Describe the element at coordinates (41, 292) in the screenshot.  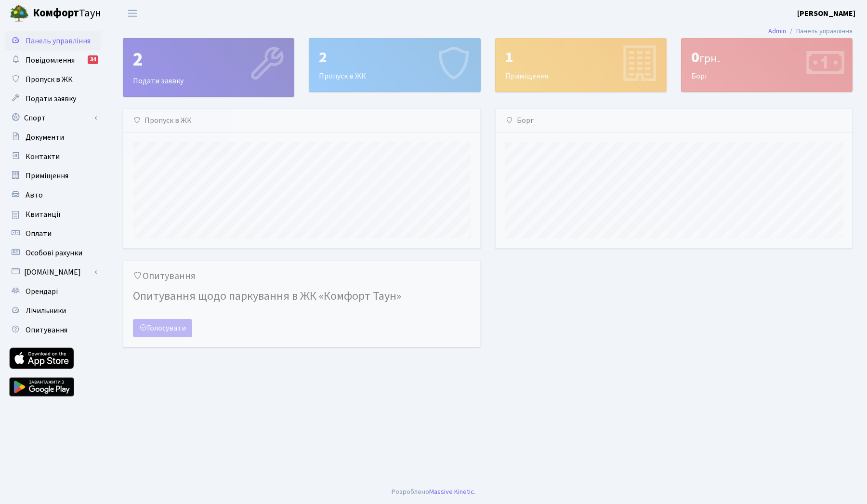
I see `span: Орендарі` at that location.